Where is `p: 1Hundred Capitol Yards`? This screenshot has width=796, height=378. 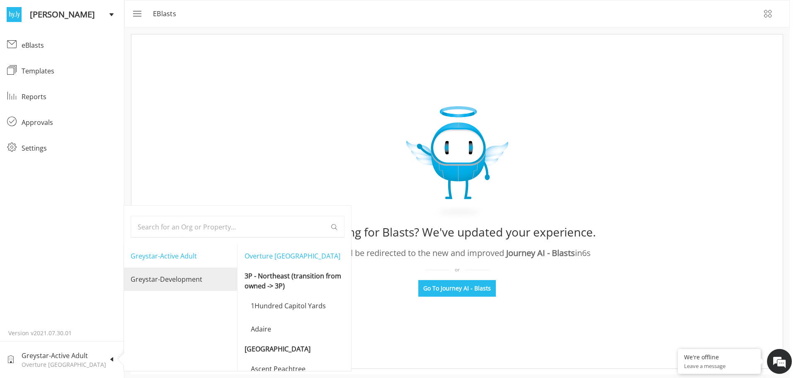 p: 1Hundred Capitol Yards is located at coordinates (288, 306).